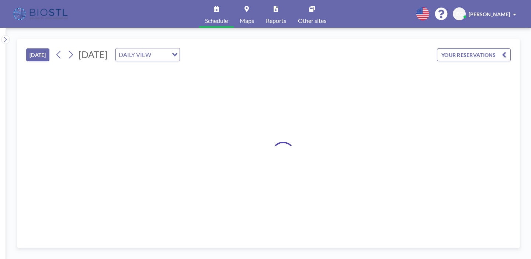  Describe the element at coordinates (312, 21) in the screenshot. I see `span: Other sites` at that location.